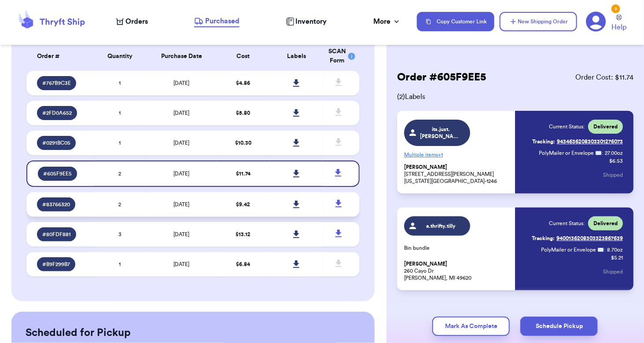 The height and width of the screenshot is (343, 644). What do you see at coordinates (243, 56) in the screenshot?
I see `th: Cost` at bounding box center [243, 56].